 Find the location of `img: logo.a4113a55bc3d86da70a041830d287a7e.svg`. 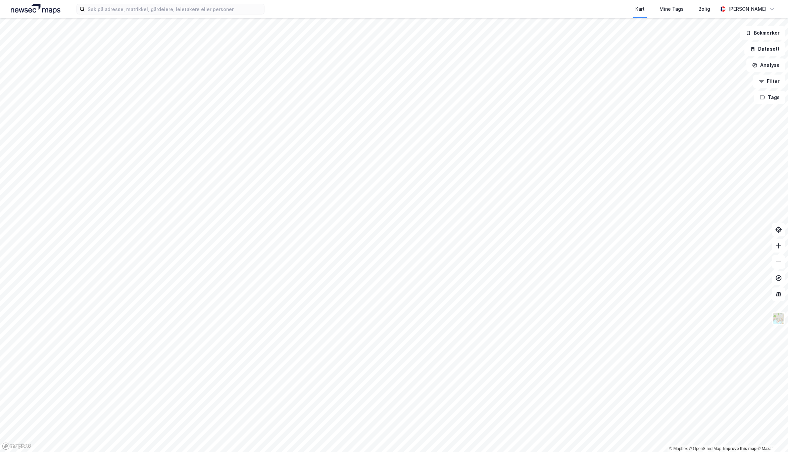

img: logo.a4113a55bc3d86da70a041830d287a7e.svg is located at coordinates (36, 9).